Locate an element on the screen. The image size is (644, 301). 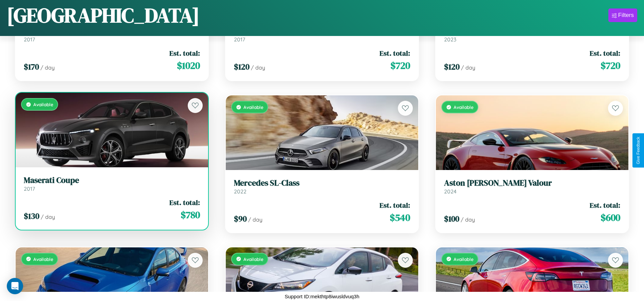
div: Open Intercom Messenger is located at coordinates (15, 286).